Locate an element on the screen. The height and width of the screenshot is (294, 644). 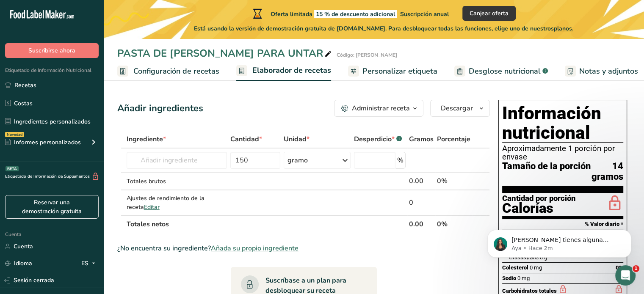
font: Totales netos is located at coordinates (148, 224).